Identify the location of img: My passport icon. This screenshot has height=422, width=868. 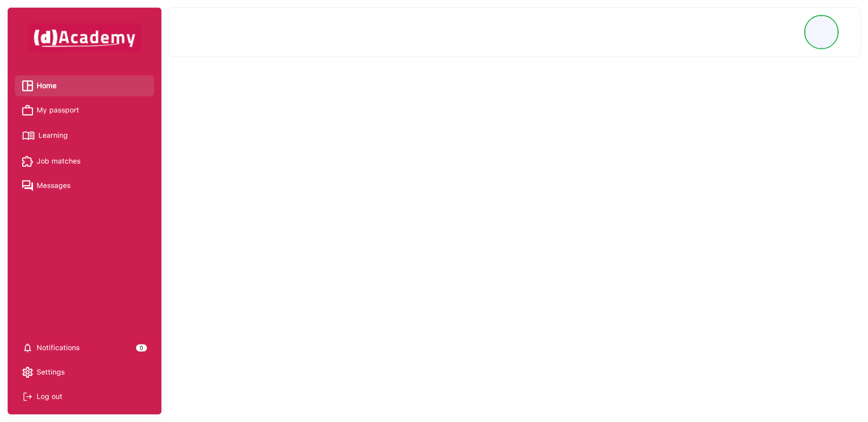
(27, 110).